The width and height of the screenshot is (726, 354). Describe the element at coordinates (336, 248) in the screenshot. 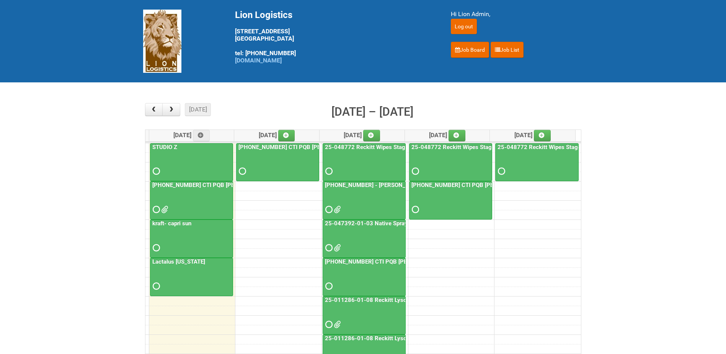

I see `span: 25-047392-01-03 - LPF.xlsx 25-047392-01 Native Spray.pdf 25-047392-01-03 JNF.DOC 25-047392-01-03 ...` at that location.